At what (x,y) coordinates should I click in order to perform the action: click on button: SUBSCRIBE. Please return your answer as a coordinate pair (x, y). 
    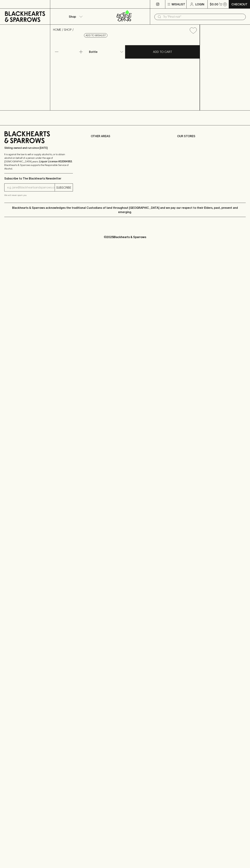
    Looking at the image, I should click on (64, 187).